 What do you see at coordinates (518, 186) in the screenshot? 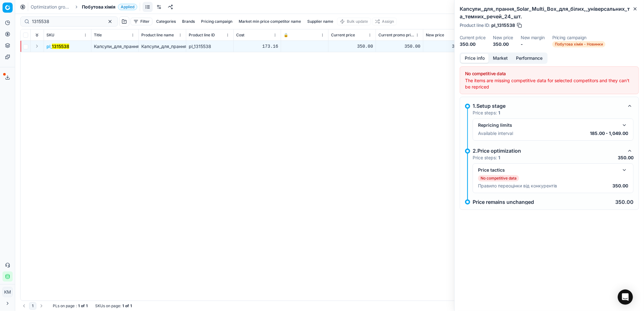
I see `p: Правило переоцінки від конкурентів` at bounding box center [518, 186].